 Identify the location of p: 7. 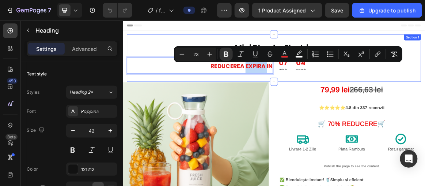
(49, 10).